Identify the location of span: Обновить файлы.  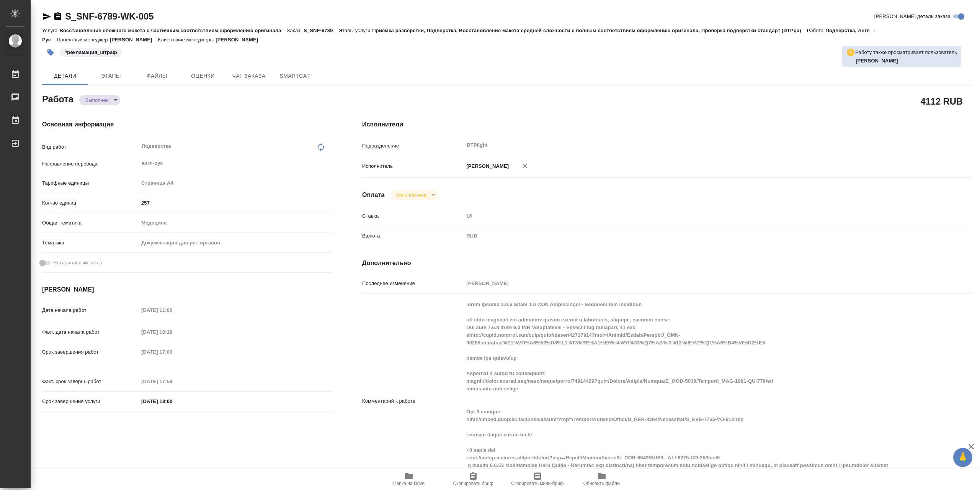
(602, 483).